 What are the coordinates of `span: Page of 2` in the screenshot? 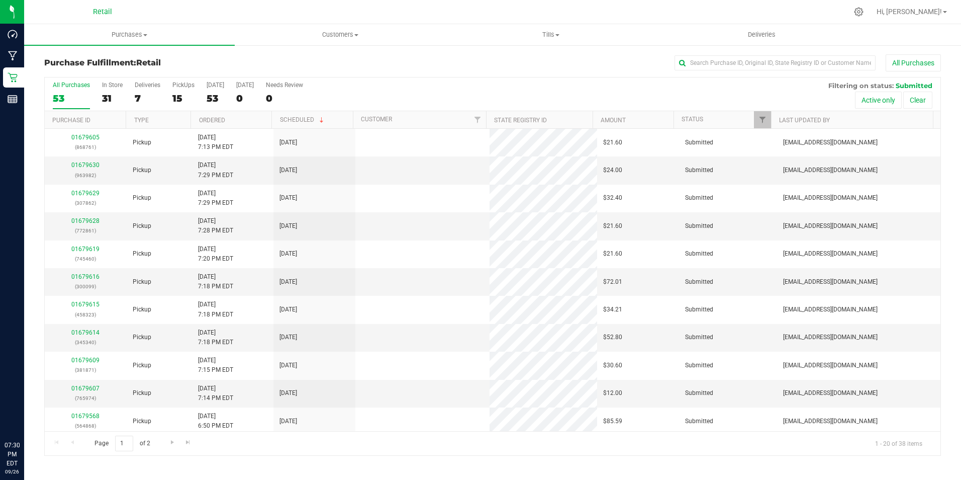 It's located at (122, 443).